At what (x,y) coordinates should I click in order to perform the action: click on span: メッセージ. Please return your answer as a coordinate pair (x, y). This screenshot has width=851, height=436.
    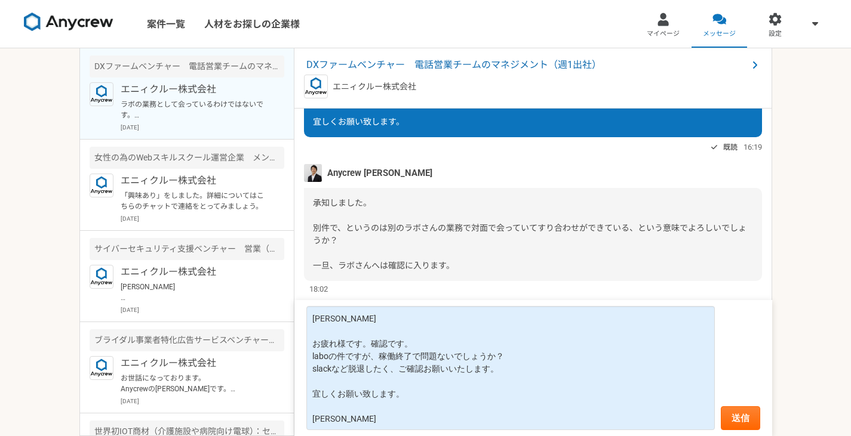
    Looking at the image, I should click on (719, 34).